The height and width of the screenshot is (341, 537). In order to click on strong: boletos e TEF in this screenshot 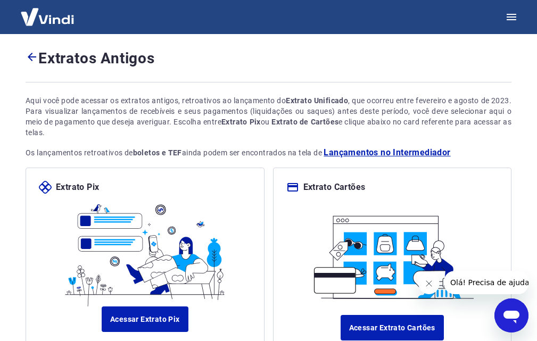, I will do `click(158, 153)`.